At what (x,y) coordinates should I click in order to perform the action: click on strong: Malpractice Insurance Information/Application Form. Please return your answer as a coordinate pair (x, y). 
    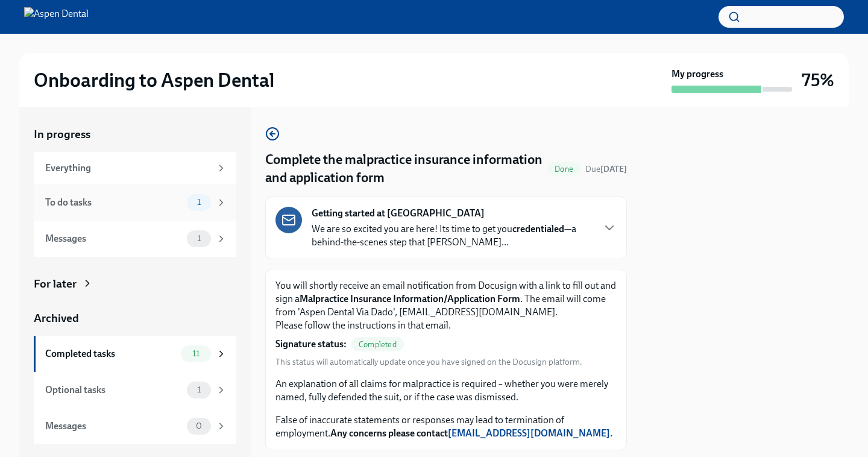
    Looking at the image, I should click on (410, 298).